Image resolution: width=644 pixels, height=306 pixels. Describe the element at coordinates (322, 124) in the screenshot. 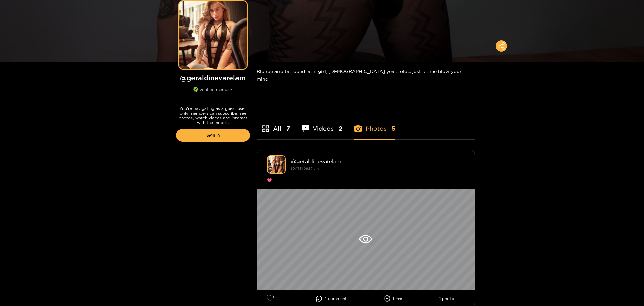

I see `li: Videos` at that location.